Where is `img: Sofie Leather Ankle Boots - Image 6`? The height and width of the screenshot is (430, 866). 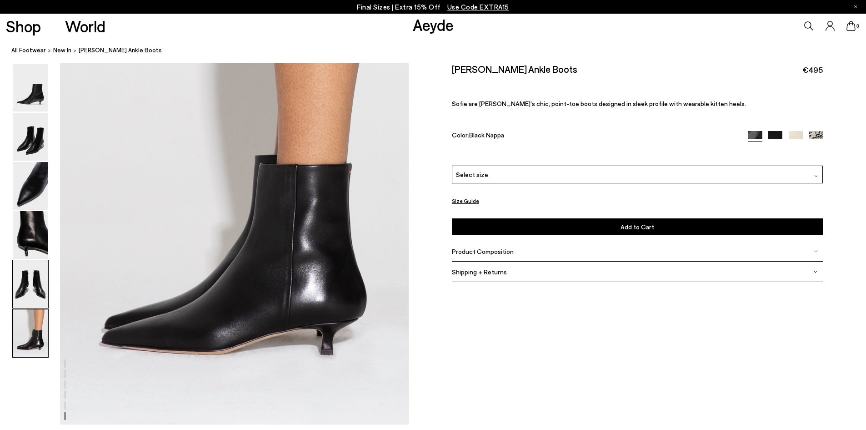 img: Sofie Leather Ankle Boots - Image 6 is located at coordinates (30, 333).